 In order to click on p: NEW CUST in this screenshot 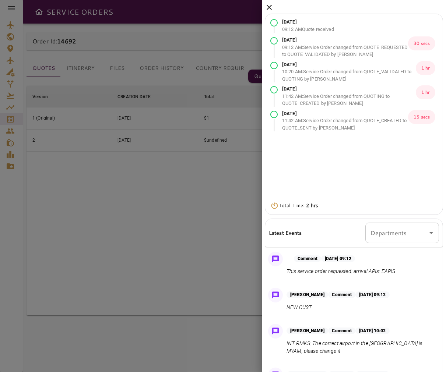, I will do `click(338, 307)`.